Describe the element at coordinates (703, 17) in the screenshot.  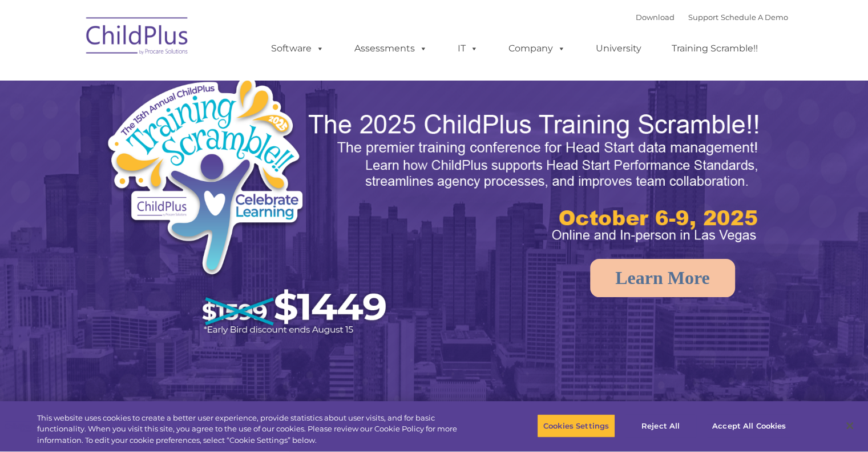
I see `a: Support` at that location.